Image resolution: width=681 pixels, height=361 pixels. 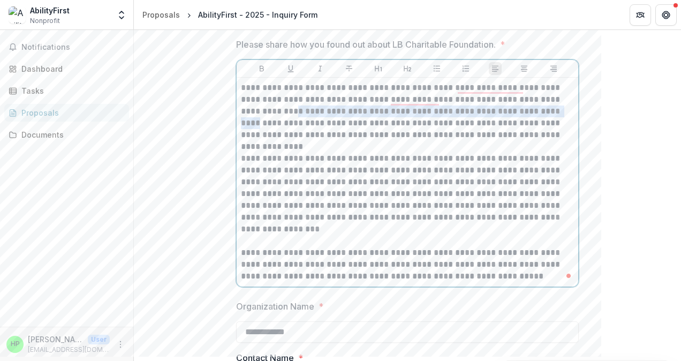 What do you see at coordinates (407, 182) in the screenshot?
I see `div: To enrich screen reader interactions, please activate Accessibility in Grammarly extension settings` at bounding box center [407, 182].